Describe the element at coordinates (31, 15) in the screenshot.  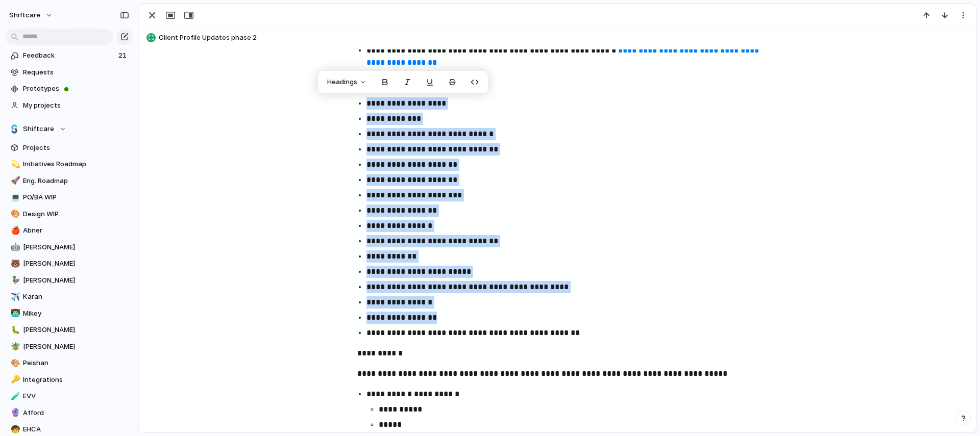
I see `button: shiftcare` at that location.